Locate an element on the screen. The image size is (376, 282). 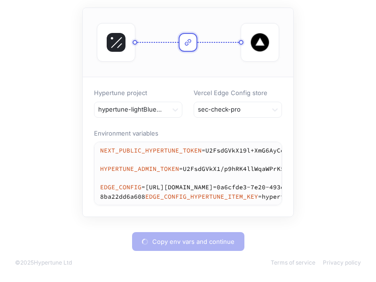
button: Copy env vars and continue is located at coordinates (188, 241).